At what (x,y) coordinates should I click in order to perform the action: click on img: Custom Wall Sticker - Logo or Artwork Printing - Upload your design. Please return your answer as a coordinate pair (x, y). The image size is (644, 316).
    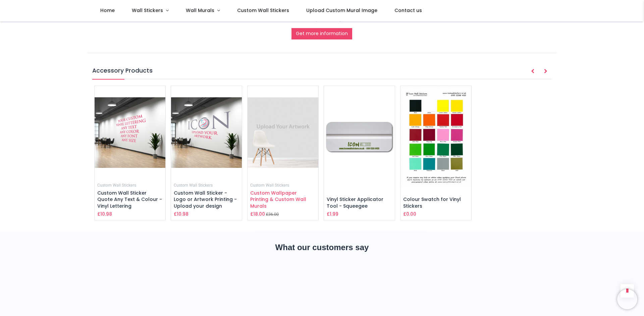
    Looking at the image, I should click on (206, 132).